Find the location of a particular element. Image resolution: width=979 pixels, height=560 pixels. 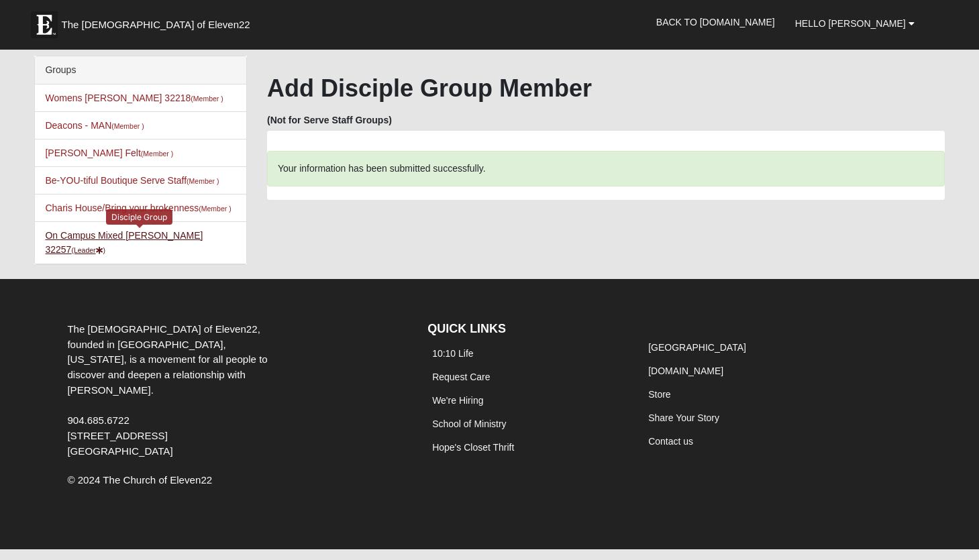

a: We're Hiring is located at coordinates (458, 400).